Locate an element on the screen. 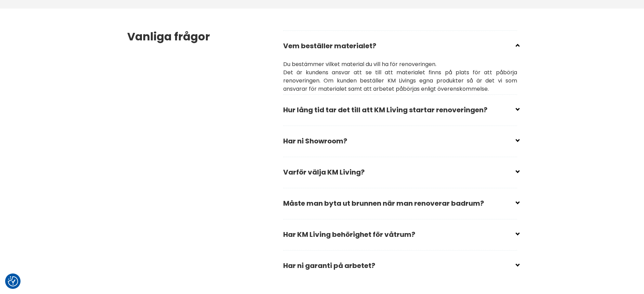  h2: Vem beställer materialet? is located at coordinates (401, 48).